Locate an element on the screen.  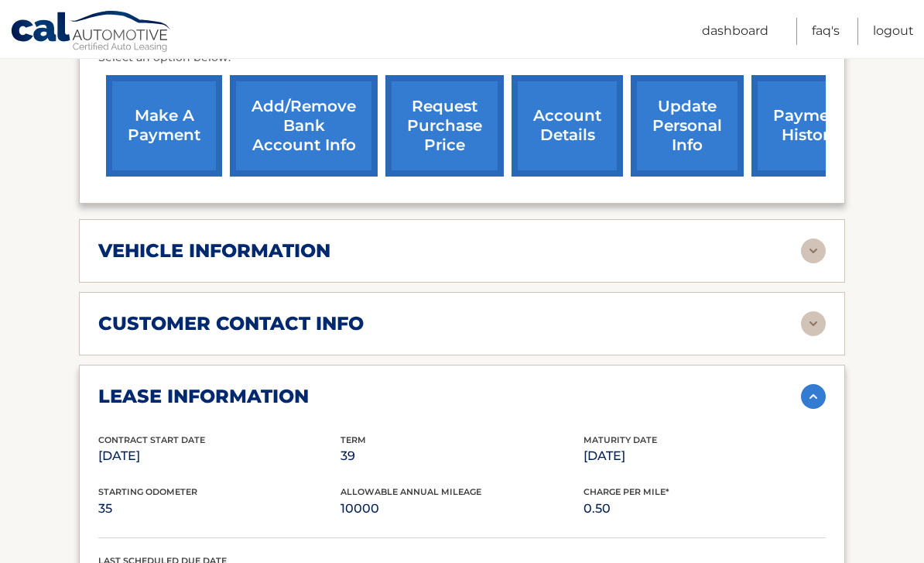
span: Starting Odometer is located at coordinates (148, 492).